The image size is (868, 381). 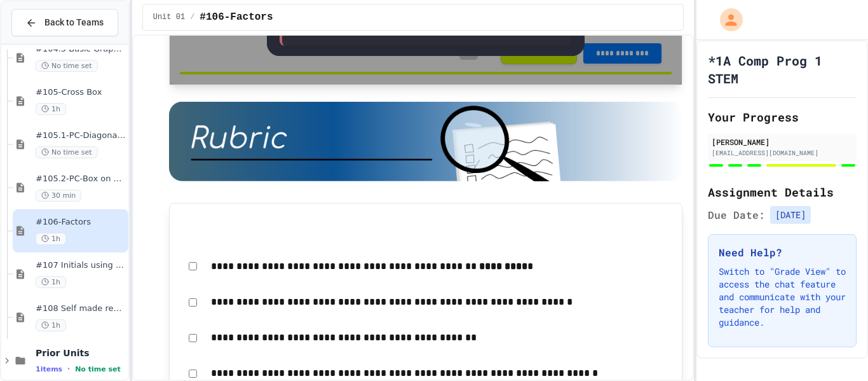 I want to click on div: My Account, so click(x=726, y=19).